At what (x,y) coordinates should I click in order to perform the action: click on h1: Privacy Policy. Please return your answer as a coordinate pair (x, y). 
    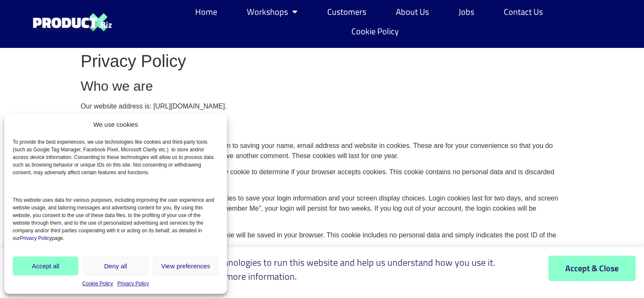
    Looking at the image, I should click on (322, 61).